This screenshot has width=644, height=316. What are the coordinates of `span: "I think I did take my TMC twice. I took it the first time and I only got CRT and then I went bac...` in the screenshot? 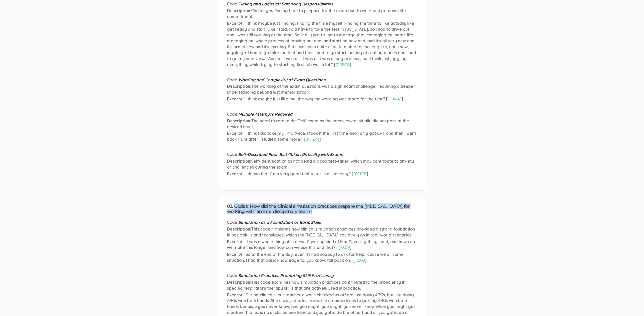 It's located at (321, 136).